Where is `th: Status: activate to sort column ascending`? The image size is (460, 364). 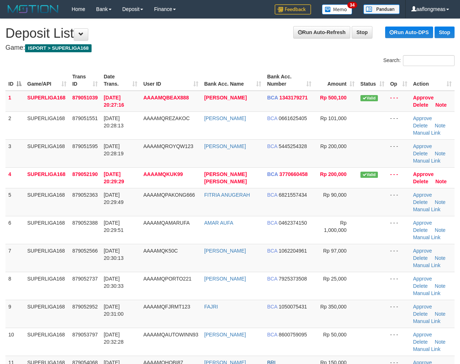 th: Status: activate to sort column ascending is located at coordinates (372, 80).